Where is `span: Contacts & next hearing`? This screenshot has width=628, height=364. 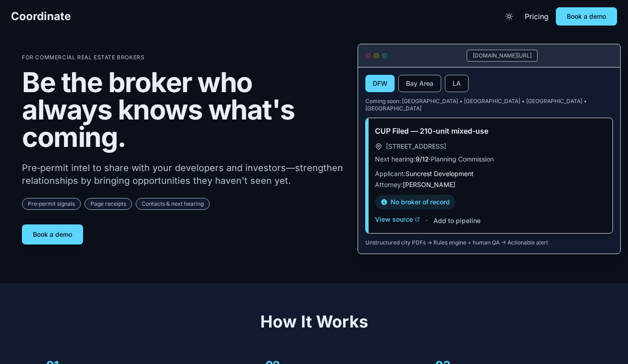
span: Contacts & next hearing is located at coordinates (173, 204).